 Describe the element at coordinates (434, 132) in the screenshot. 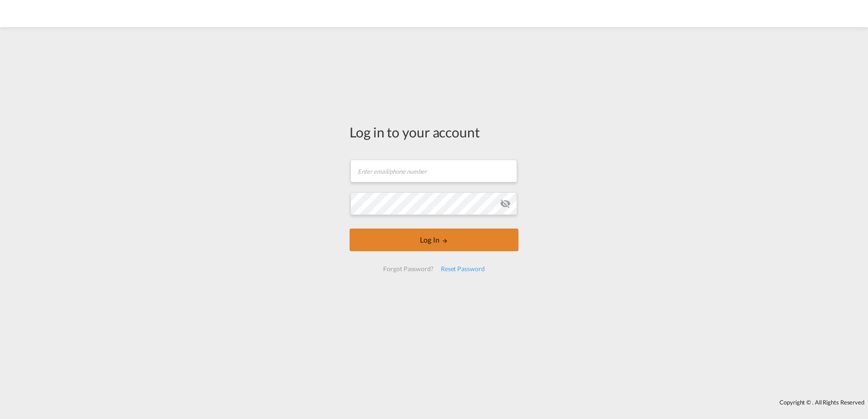

I see `div: Log in to your account` at that location.